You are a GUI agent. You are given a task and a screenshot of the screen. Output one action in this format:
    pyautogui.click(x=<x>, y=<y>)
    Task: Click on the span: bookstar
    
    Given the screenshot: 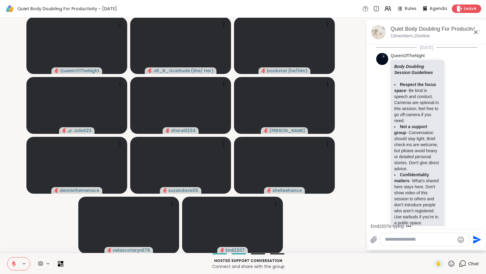 What is the action you would take?
    pyautogui.click(x=277, y=71)
    